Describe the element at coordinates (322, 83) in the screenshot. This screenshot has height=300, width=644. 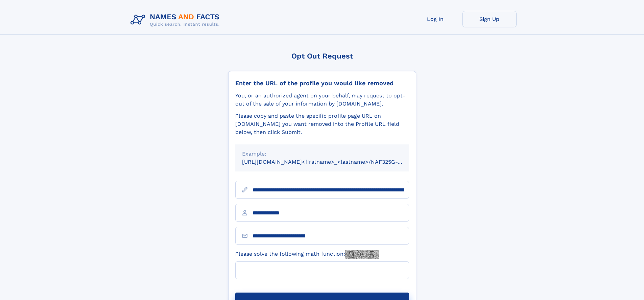
I see `div: Enter the URL of the profile you would like removed` at that location.